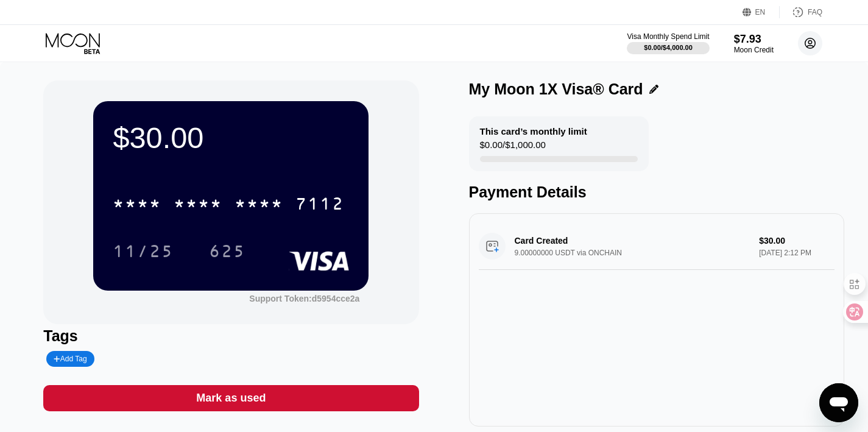 This screenshot has height=432, width=868. I want to click on div: Add Tag, so click(70, 359).